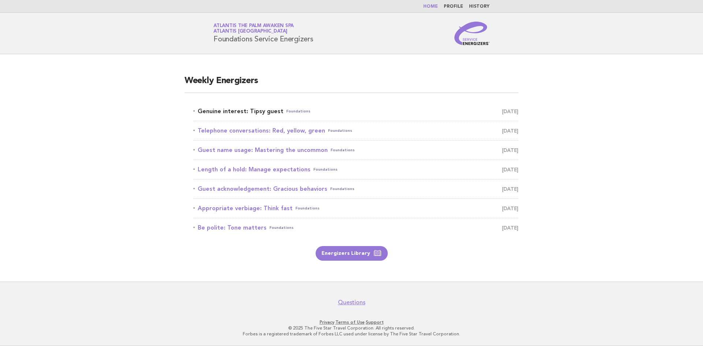  Describe the element at coordinates (351, 84) in the screenshot. I see `h2: Weekly Energizers` at that location.